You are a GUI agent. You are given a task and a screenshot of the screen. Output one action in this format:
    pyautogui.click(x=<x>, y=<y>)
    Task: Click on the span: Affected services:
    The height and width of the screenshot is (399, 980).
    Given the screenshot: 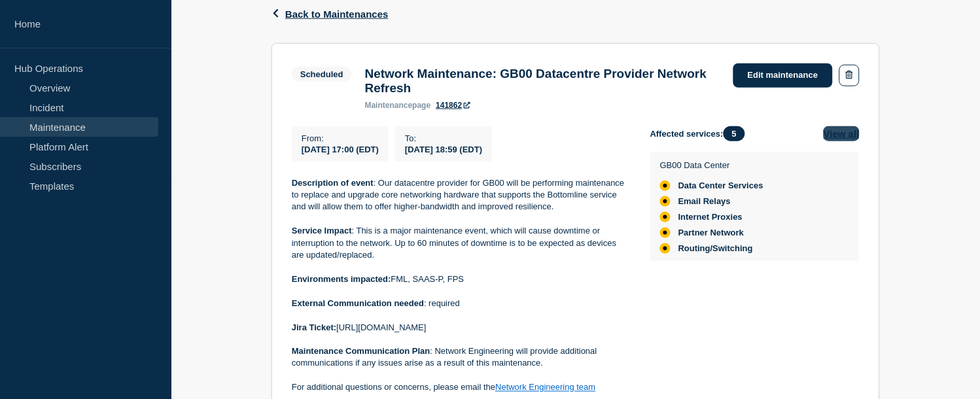 What is the action you would take?
    pyautogui.click(x=700, y=133)
    